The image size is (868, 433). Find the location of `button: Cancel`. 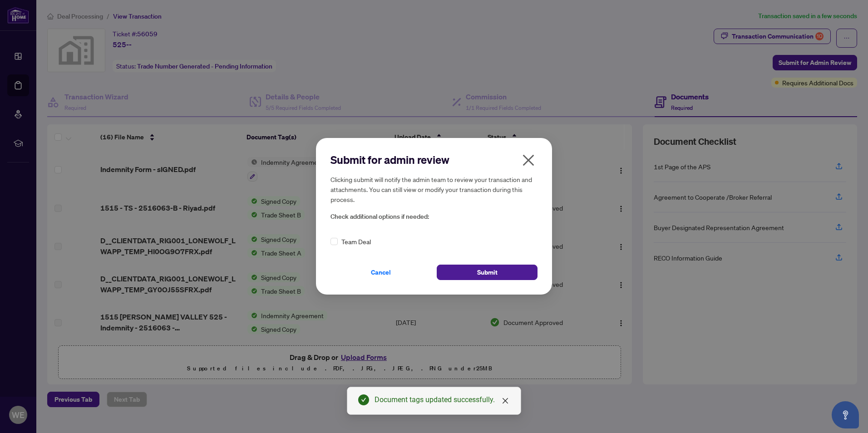

button: Cancel is located at coordinates (381, 273).